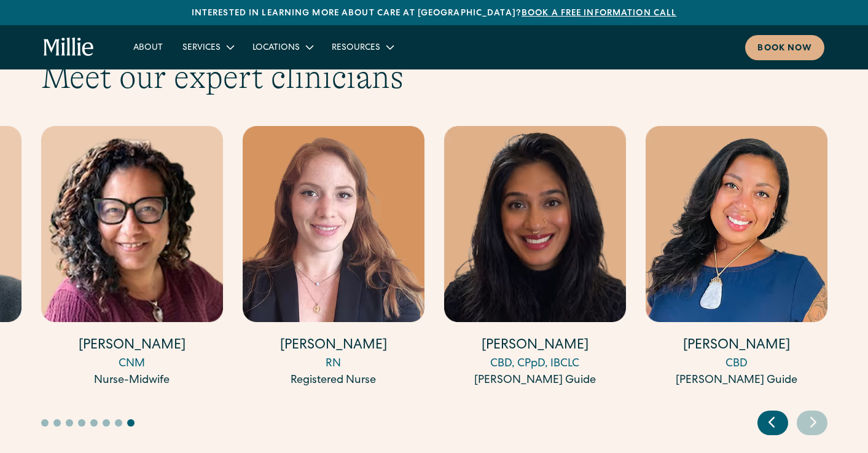 Image resolution: width=868 pixels, height=453 pixels. What do you see at coordinates (737, 258) in the screenshot?
I see `div: 17 / 17` at bounding box center [737, 258].